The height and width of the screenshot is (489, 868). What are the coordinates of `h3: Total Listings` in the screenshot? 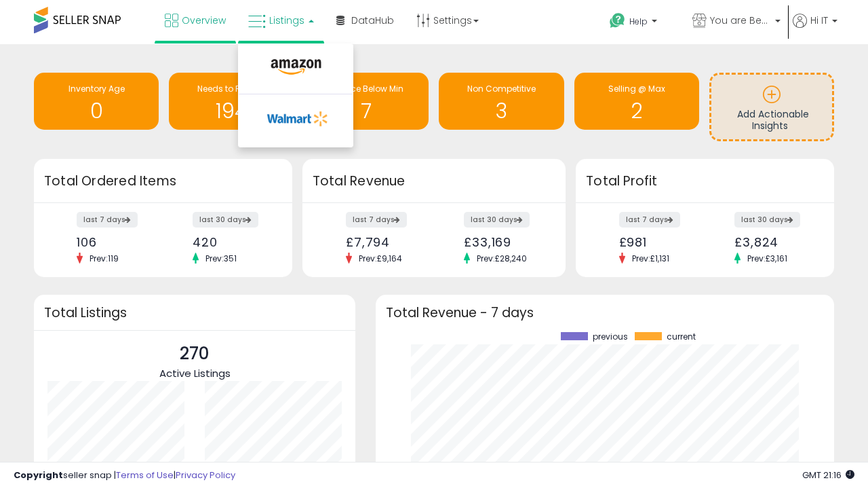 It's located at (195, 312).